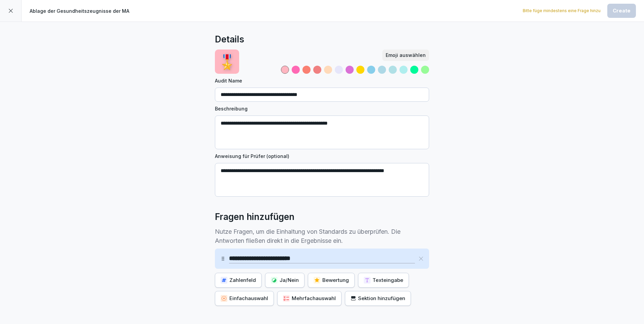 This screenshot has height=324, width=644. I want to click on p: Ablage der Gesundheitszeugnisse der MA, so click(79, 11).